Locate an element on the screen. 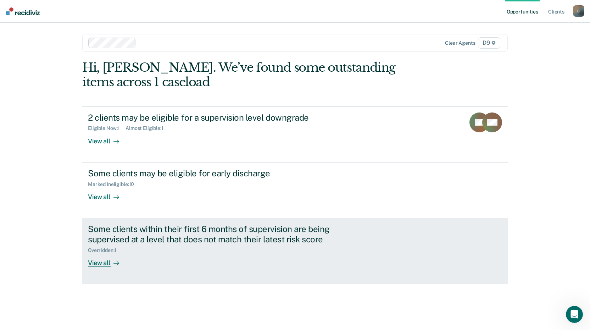 This screenshot has width=590, height=330. a: Some clients within their first 6 months of supervision are being supervised at a level that does... is located at coordinates (295, 251).